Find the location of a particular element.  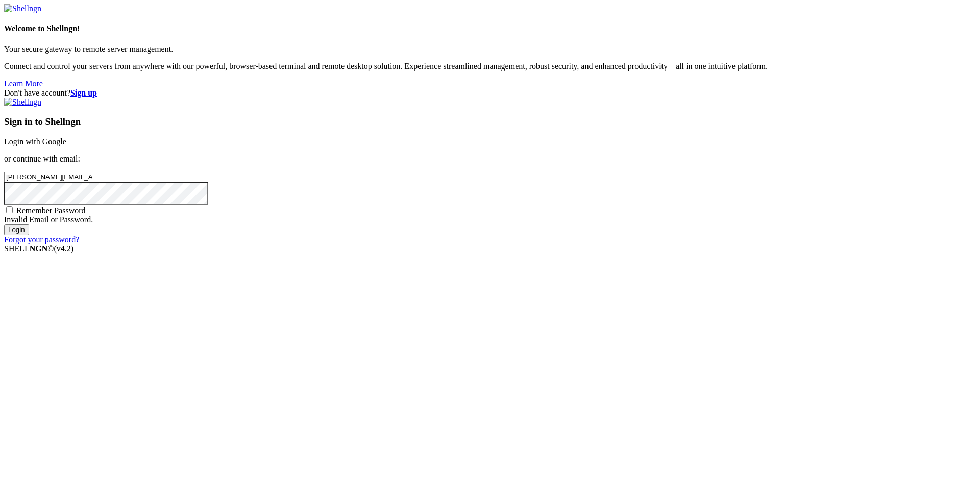

a: Forgot your password? is located at coordinates (41, 239).